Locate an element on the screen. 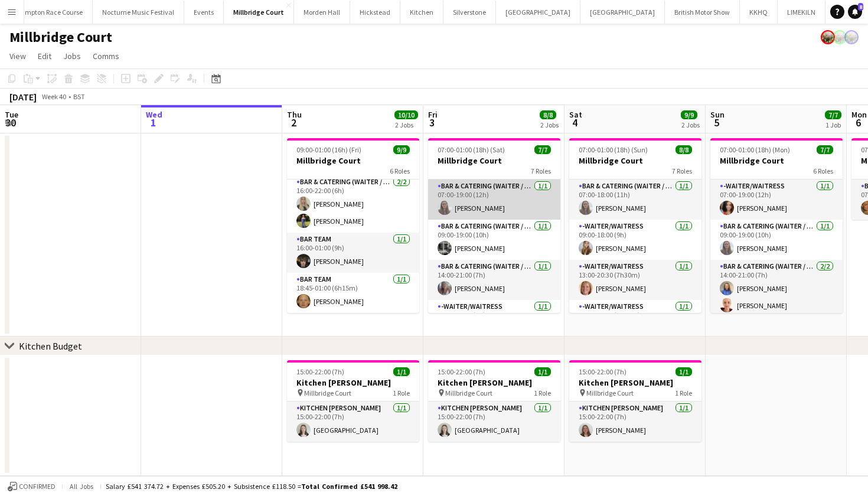 Image resolution: width=868 pixels, height=496 pixels. span: Sat is located at coordinates (576, 114).